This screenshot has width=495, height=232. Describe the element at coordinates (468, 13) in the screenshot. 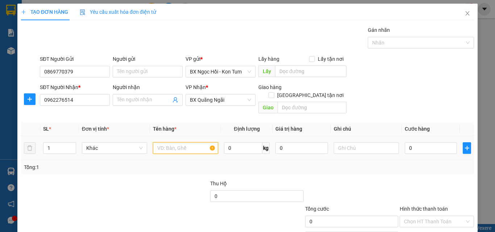

I see `span: close` at that location.